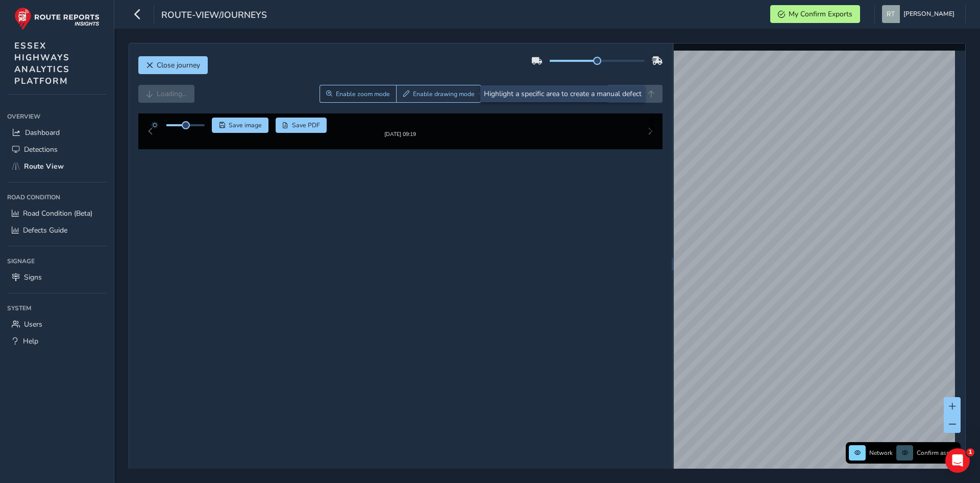 Image resolution: width=980 pixels, height=483 pixels. Describe the element at coordinates (57, 261) in the screenshot. I see `div: Signage` at that location.